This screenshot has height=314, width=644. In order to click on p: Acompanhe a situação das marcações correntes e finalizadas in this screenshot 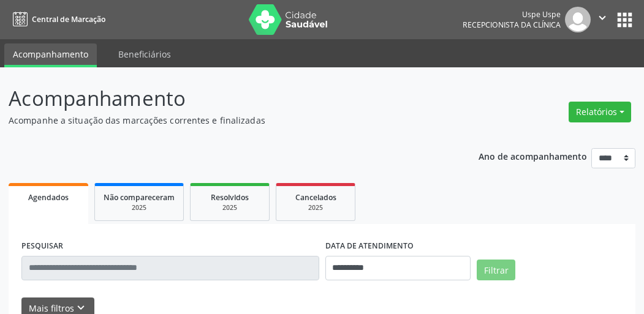, I will do `click(228, 120)`.